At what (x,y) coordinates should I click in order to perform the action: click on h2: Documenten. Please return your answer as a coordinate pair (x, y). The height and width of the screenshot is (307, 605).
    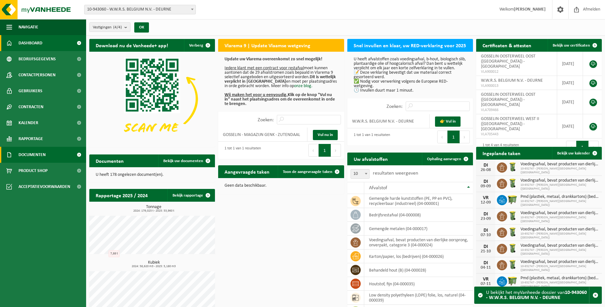
    Looking at the image, I should click on (110, 160).